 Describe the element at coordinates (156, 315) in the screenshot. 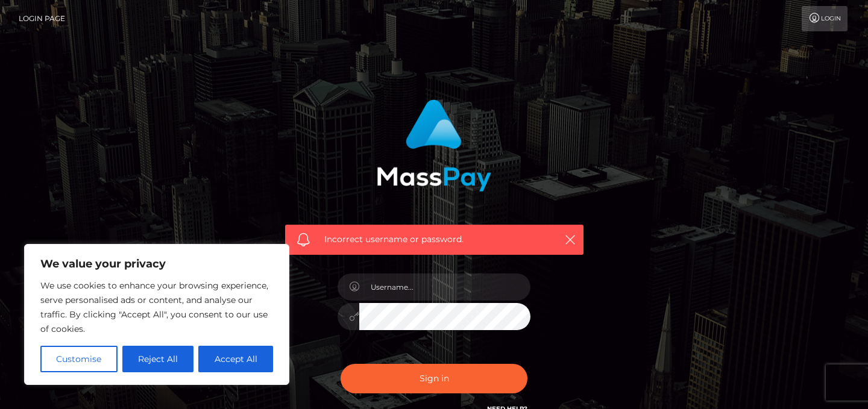

I see `div: We value your privacy` at that location.